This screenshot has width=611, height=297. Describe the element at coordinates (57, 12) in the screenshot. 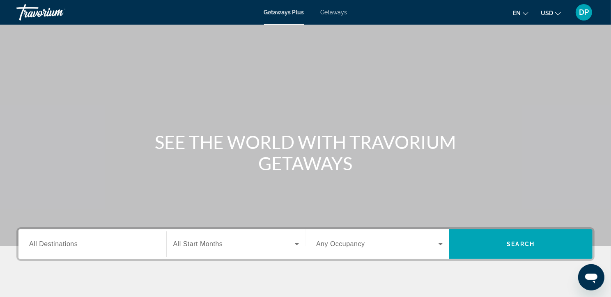

I see `a: Travorium` at that location.